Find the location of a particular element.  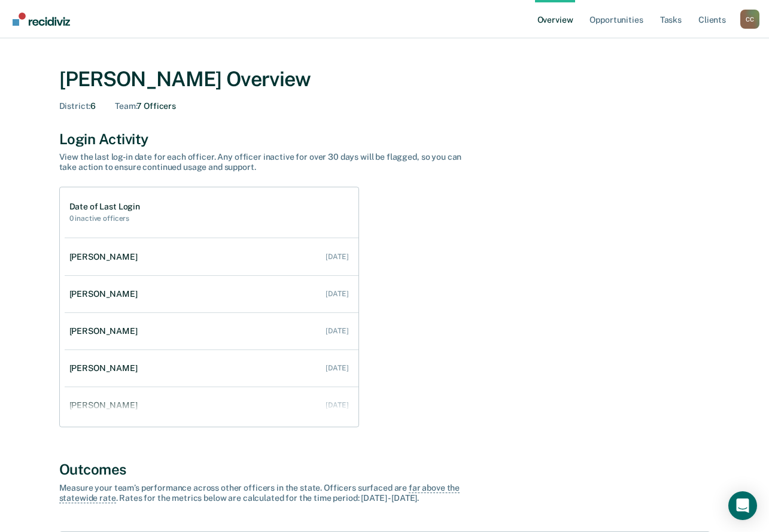

span: Team : is located at coordinates (125, 106).